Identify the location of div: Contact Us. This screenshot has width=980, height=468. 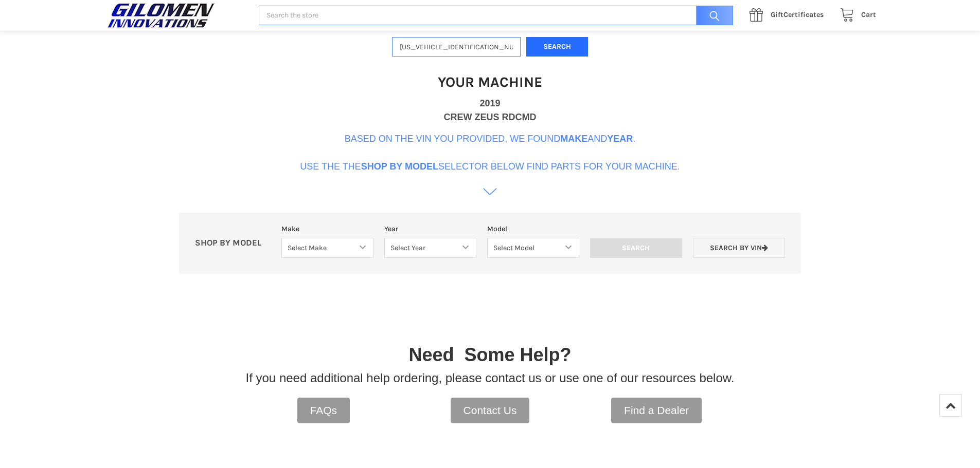
(490, 411).